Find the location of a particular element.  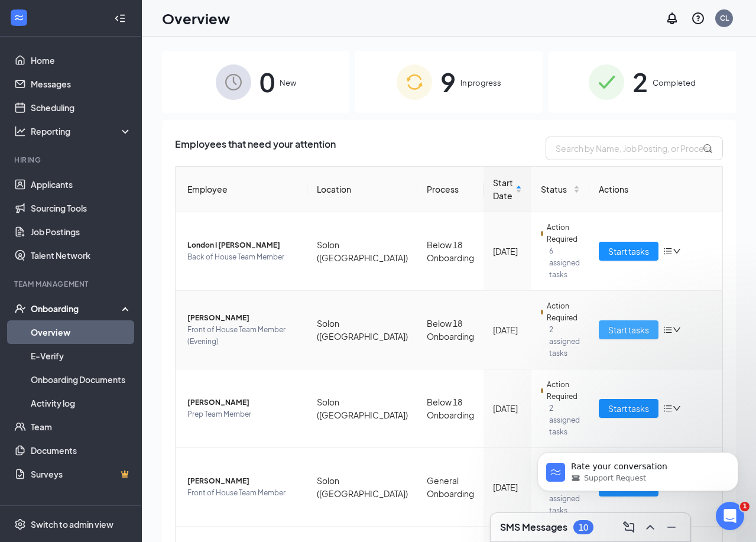

a: Team is located at coordinates (81, 427).